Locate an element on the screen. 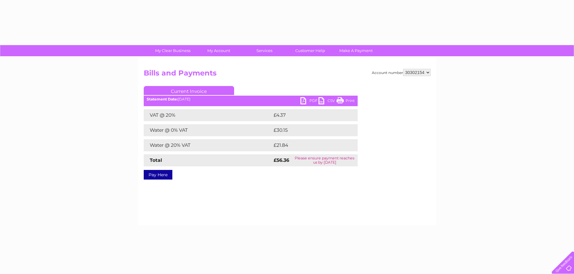 This screenshot has height=274, width=574. a: Pay Here is located at coordinates (158, 175).